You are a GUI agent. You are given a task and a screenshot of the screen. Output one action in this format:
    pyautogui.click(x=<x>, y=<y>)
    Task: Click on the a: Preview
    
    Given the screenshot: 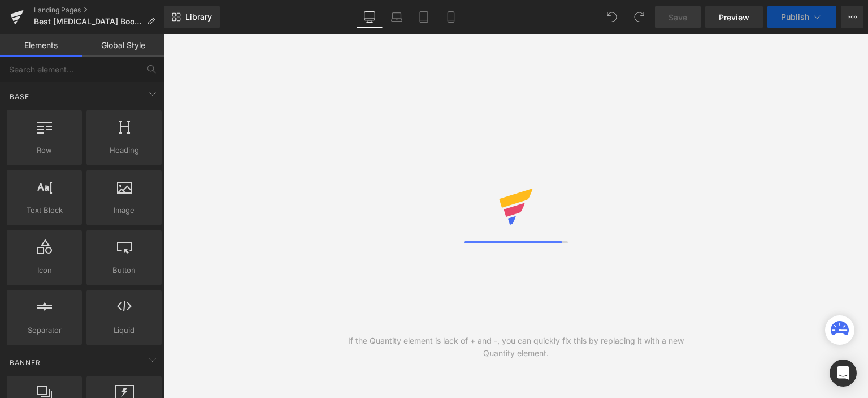 What is the action you would take?
    pyautogui.click(x=735, y=17)
    